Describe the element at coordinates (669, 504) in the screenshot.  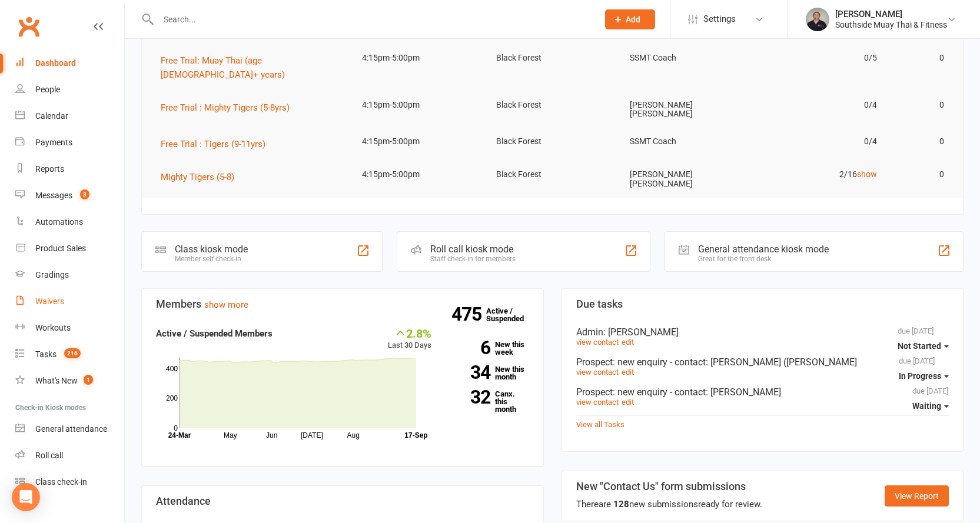
I see `div: There are new submissions ready for review.` at that location.